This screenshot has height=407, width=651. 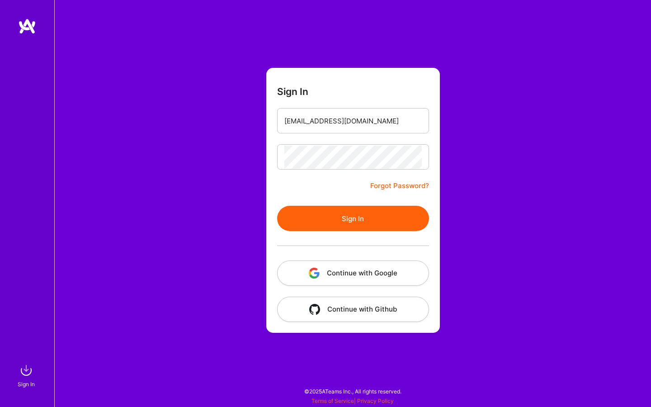 I want to click on a: Terms of Service, so click(x=333, y=400).